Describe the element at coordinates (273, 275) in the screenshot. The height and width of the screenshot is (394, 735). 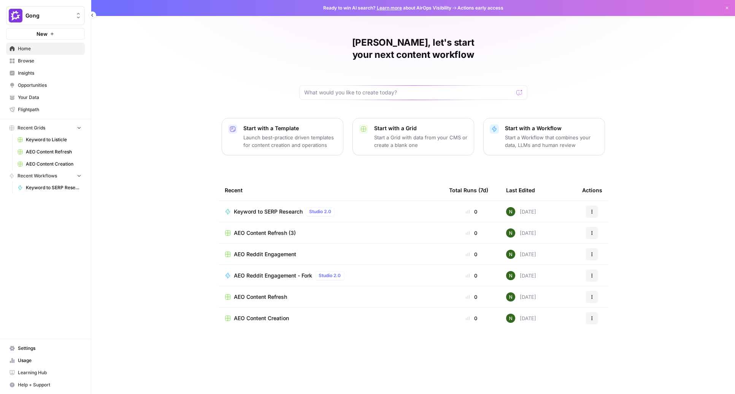
I see `span: AEO Reddit Engagement - Fork` at that location.